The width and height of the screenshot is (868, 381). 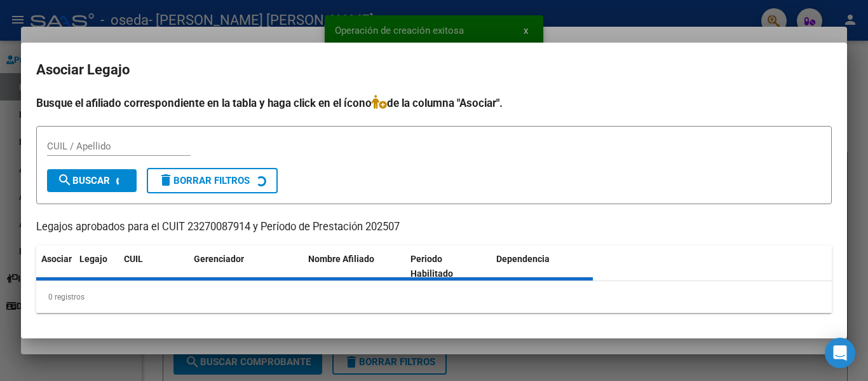 What do you see at coordinates (218, 259) in the screenshot?
I see `span: Gerenciador` at bounding box center [218, 259].